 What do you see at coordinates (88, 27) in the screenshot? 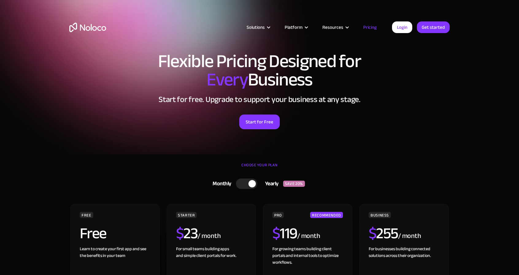
I see `a: home` at bounding box center [88, 27].